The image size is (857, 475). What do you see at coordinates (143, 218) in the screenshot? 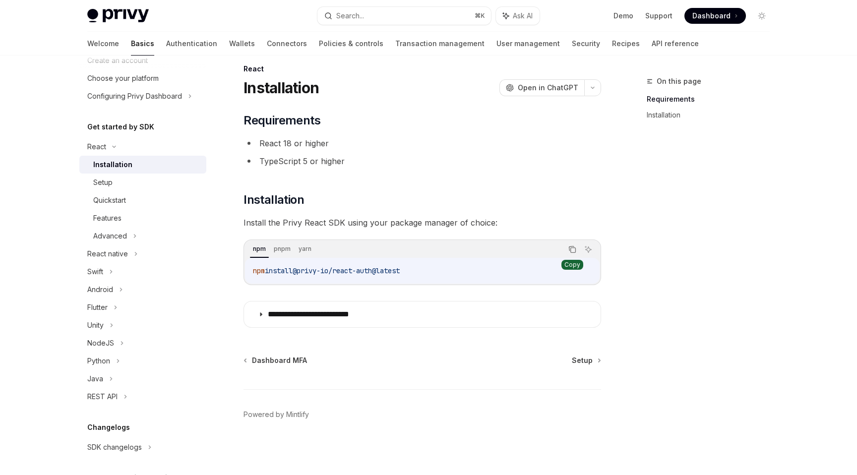
I see `a: Features` at bounding box center [143, 218].